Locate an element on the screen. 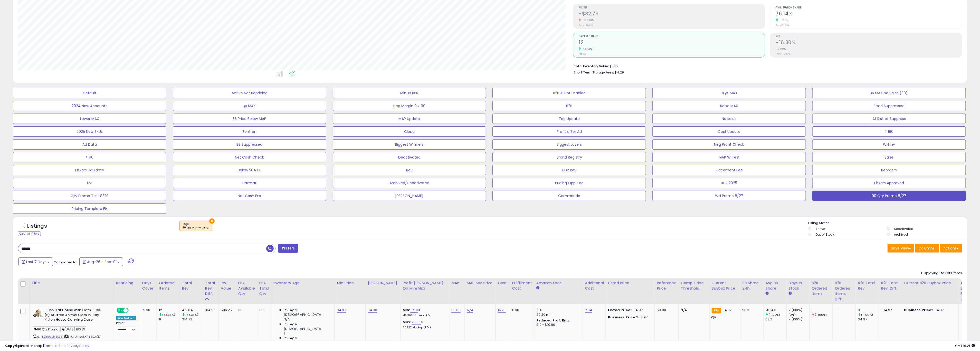  a: B000MX5E56 is located at coordinates (53, 336).